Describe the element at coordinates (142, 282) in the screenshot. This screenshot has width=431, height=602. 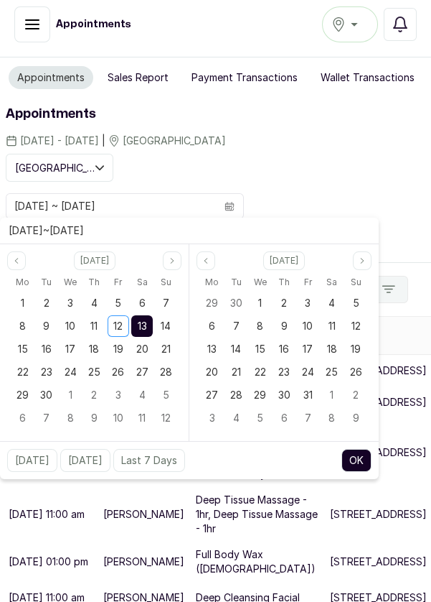
I see `span: Sa` at that location.